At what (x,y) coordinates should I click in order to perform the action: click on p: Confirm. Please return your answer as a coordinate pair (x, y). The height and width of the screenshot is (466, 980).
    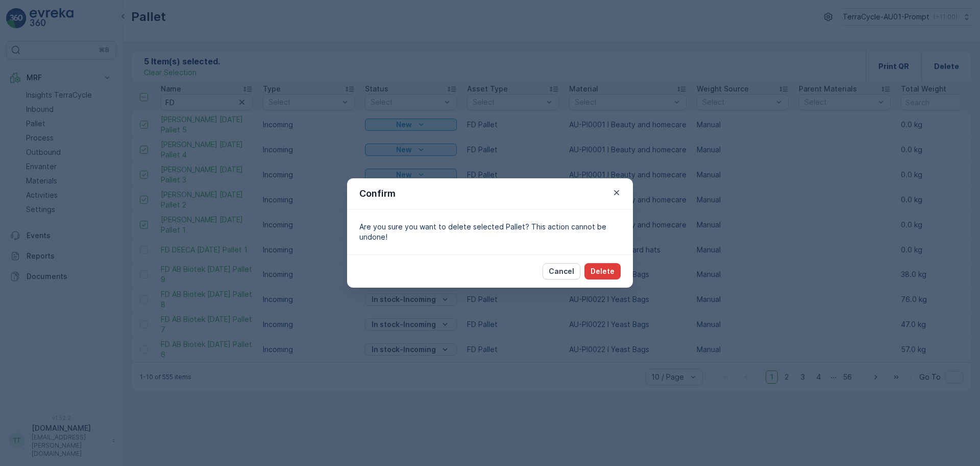
    Looking at the image, I should click on (377, 194).